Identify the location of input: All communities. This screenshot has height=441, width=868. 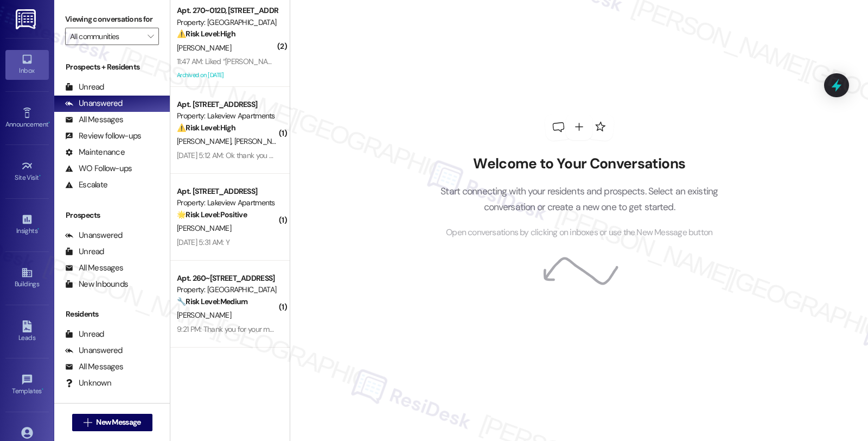
(106, 37).